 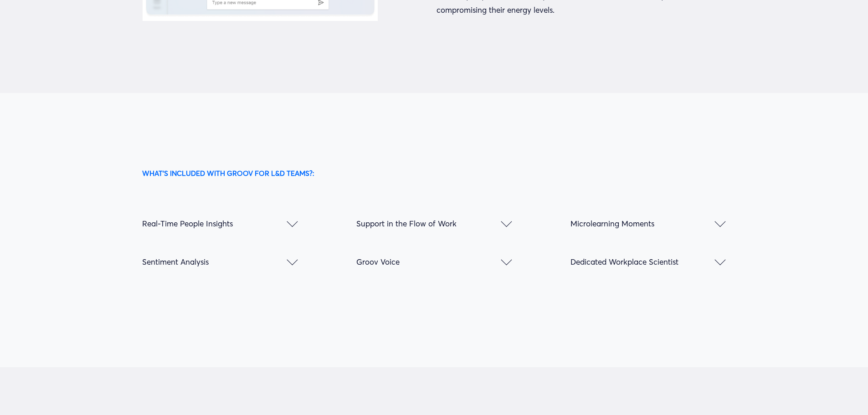 What do you see at coordinates (428, 223) in the screenshot?
I see `span: Support in the Flow of Work` at bounding box center [428, 223].